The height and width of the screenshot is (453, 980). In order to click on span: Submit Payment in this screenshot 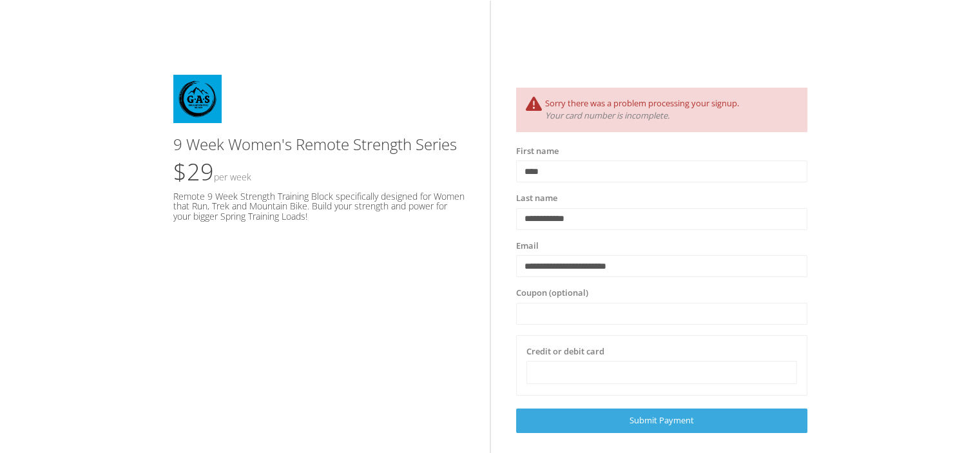, I will do `click(662, 420)`.